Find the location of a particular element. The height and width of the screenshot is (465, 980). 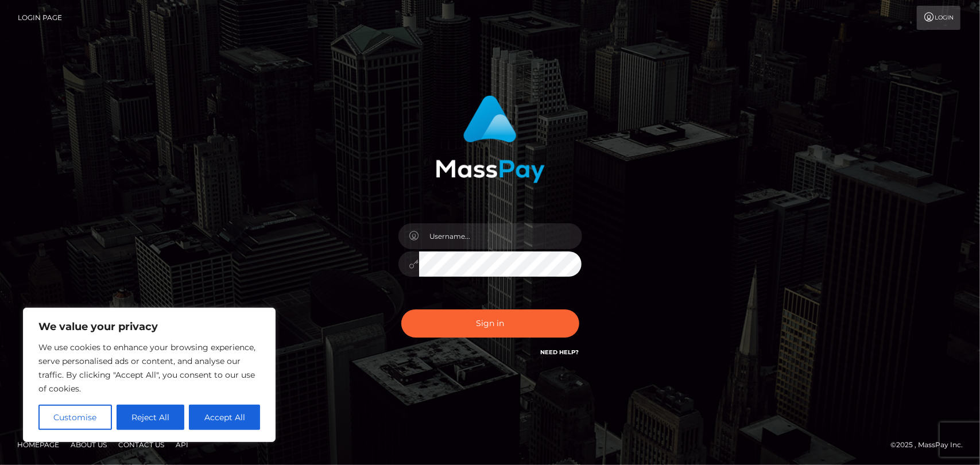

button: Sign in is located at coordinates (490, 323).